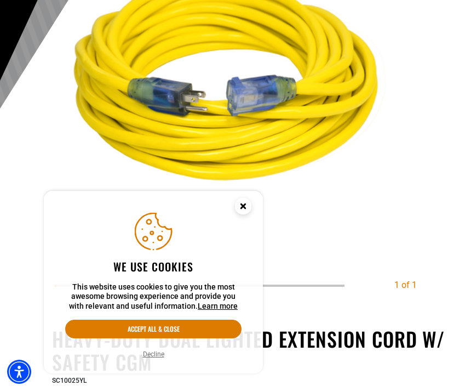  I want to click on h2: We use cookies, so click(153, 266).